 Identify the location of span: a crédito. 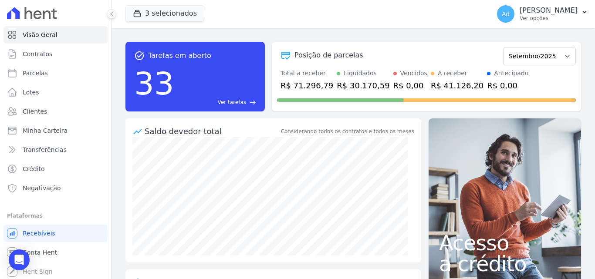
(505, 264).